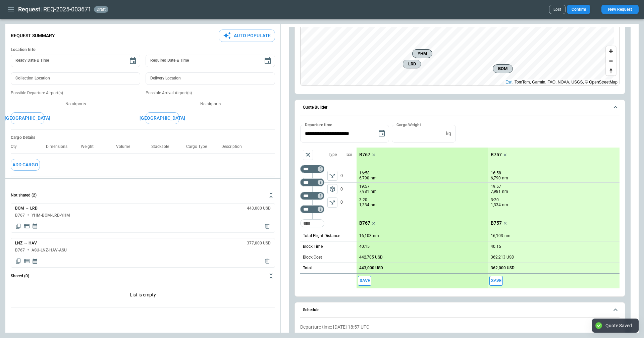  What do you see at coordinates (234, 147) in the screenshot?
I see `p: Description` at bounding box center [234, 147].